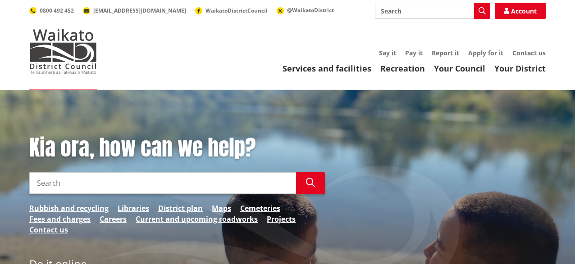 The width and height of the screenshot is (575, 264). What do you see at coordinates (133, 208) in the screenshot?
I see `a: Libraries` at bounding box center [133, 208].